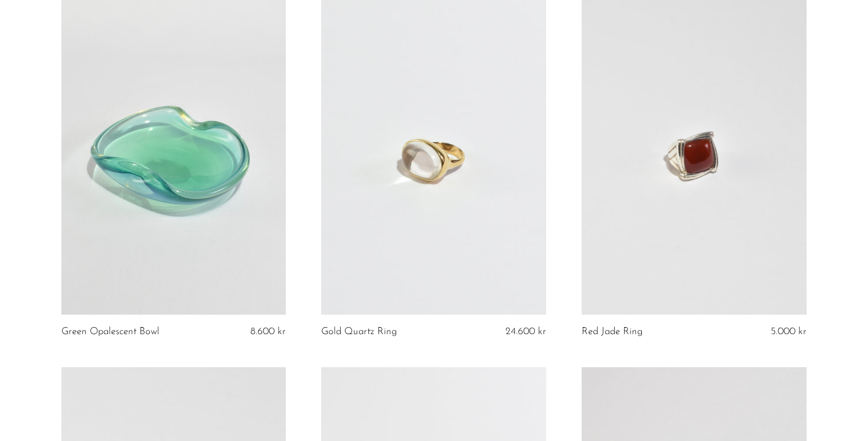 This screenshot has height=441, width=868. Describe the element at coordinates (359, 332) in the screenshot. I see `a: Gold Quartz Ring` at that location.